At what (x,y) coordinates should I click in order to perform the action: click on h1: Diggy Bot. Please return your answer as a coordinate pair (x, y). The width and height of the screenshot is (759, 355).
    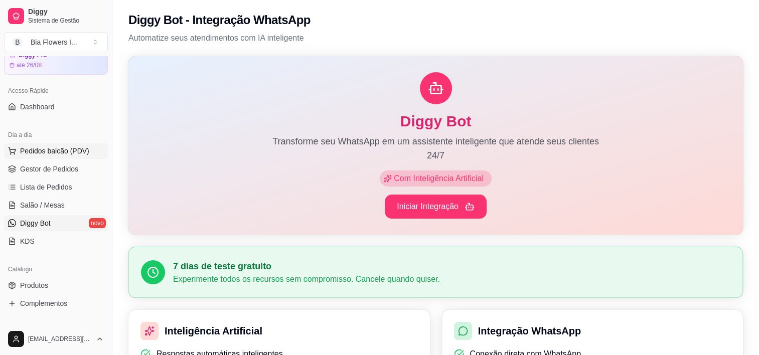
    Looking at the image, I should click on (435, 121).